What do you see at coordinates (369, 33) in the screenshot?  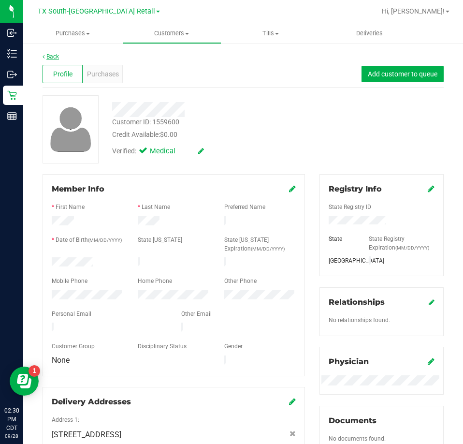 I see `a: Deliveries` at bounding box center [369, 33].